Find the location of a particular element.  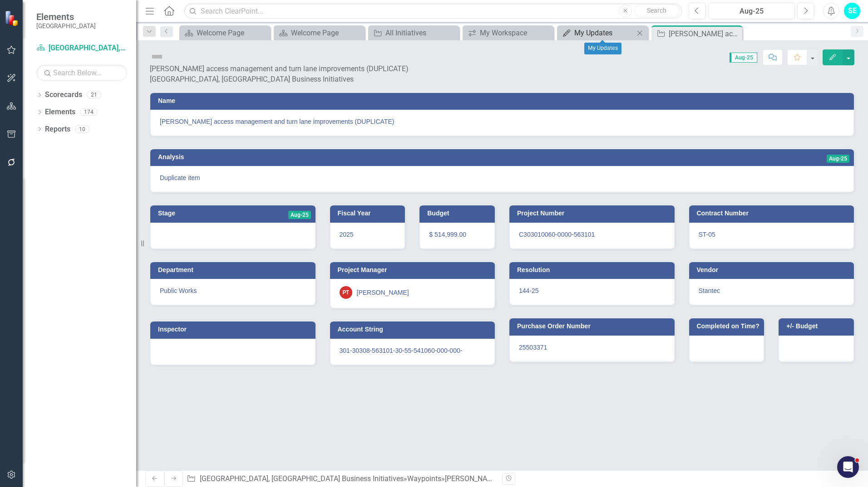

input: Search ClearPoint... is located at coordinates (433, 11).